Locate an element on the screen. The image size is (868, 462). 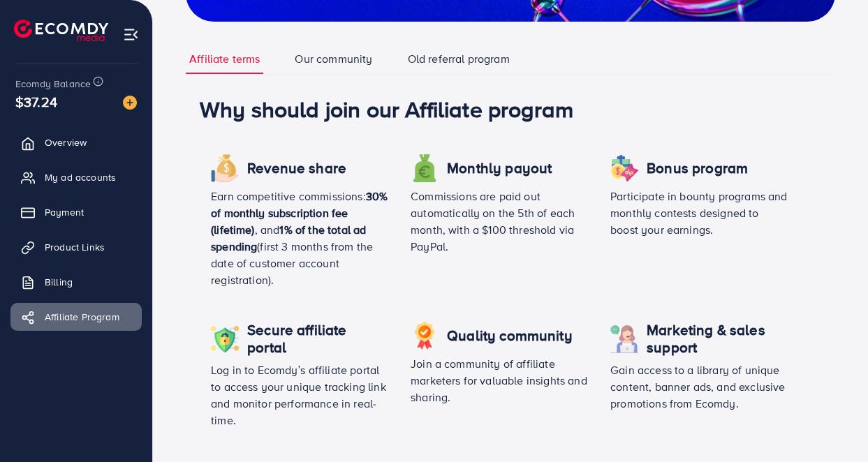
span: 30% of monthly subscription fee (lifetime) is located at coordinates (299, 213).